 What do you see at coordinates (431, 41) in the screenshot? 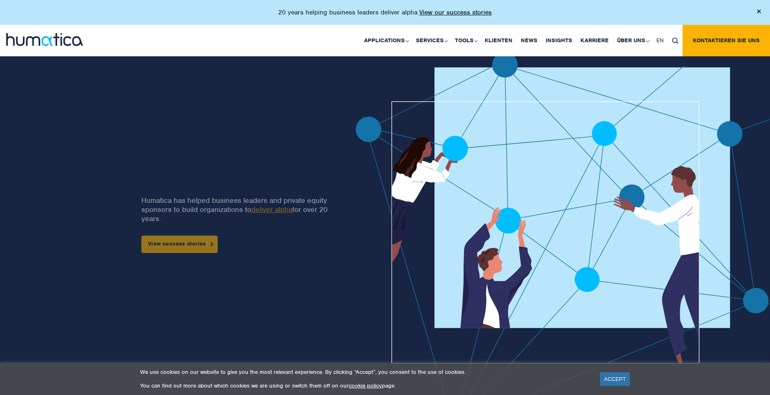
I see `a: Services` at bounding box center [431, 41].